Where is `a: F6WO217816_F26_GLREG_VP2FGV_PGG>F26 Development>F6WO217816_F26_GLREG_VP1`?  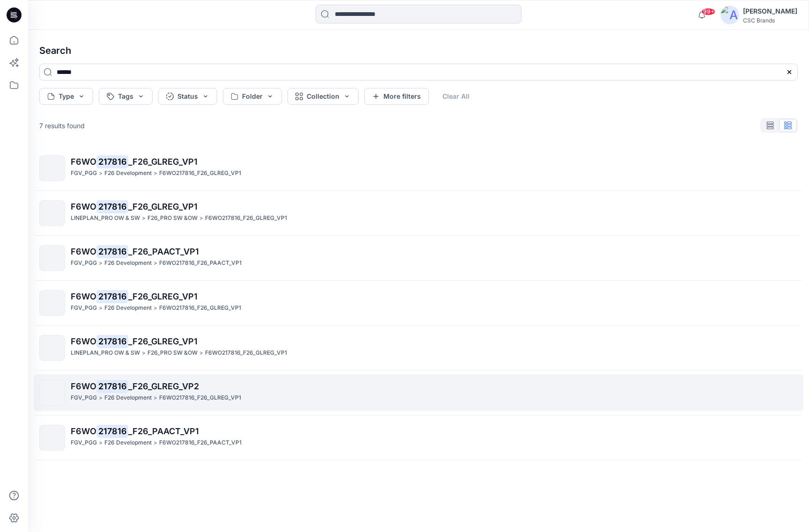 a: F6WO217816_F26_GLREG_VP2FGV_PGG>F26 Development>F6WO217816_F26_GLREG_VP1 is located at coordinates (419, 393).